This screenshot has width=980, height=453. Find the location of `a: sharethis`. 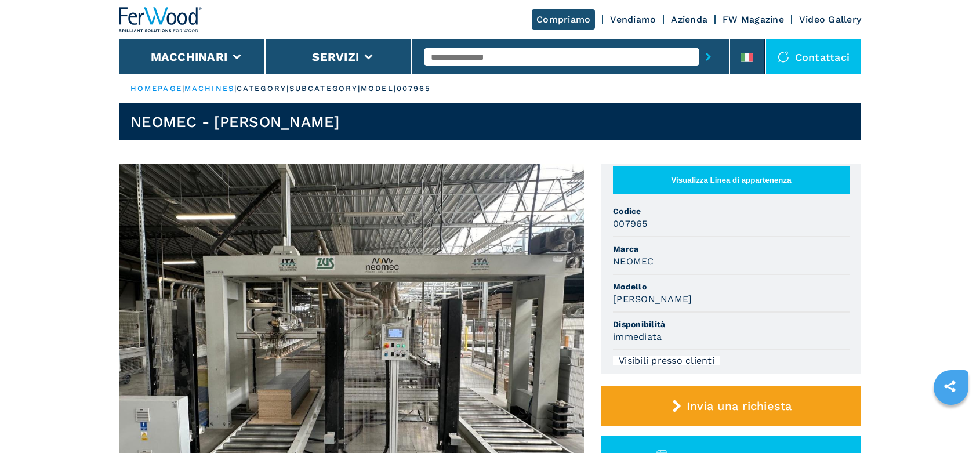

a: sharethis is located at coordinates (950, 386).